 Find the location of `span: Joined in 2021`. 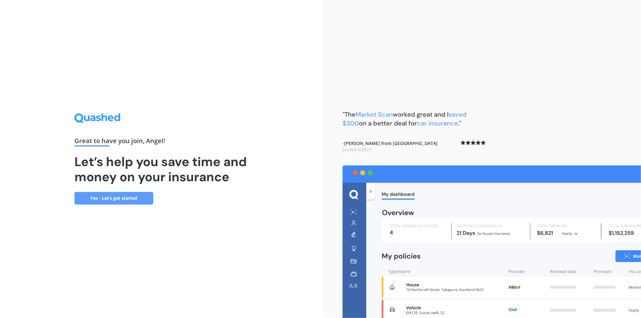

span: Joined in 2021 is located at coordinates (357, 149).